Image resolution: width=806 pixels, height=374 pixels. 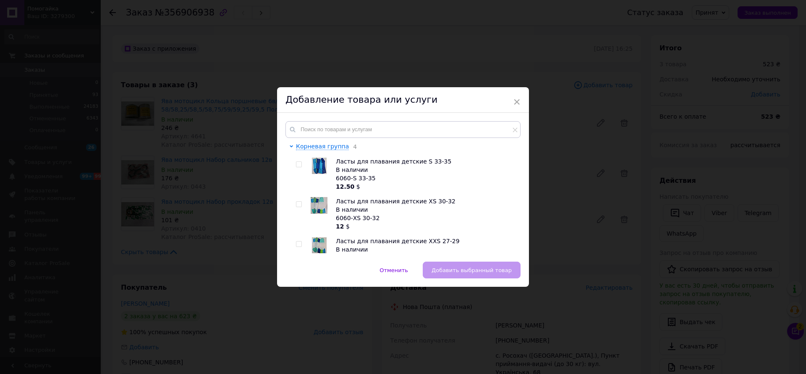 What do you see at coordinates (397, 241) in the screenshot?
I see `span: Ласты для плавания детские ХХS 27-29` at bounding box center [397, 241].